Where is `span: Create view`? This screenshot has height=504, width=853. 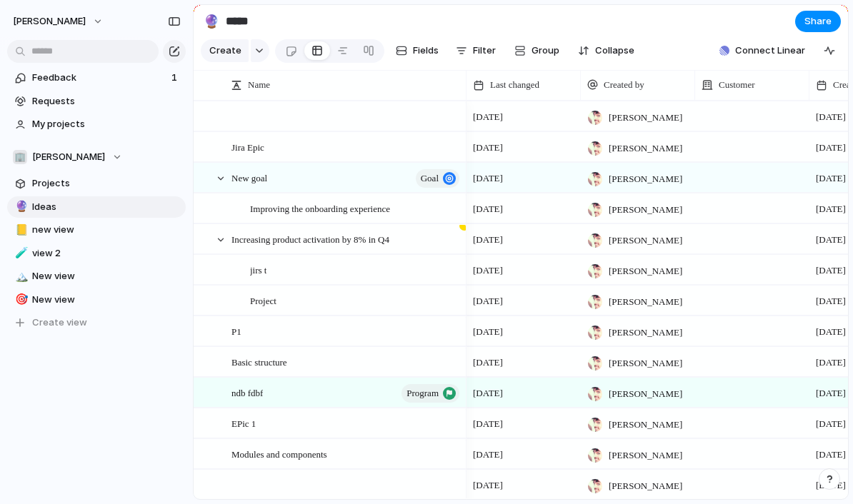 span: Create view is located at coordinates (59, 323).